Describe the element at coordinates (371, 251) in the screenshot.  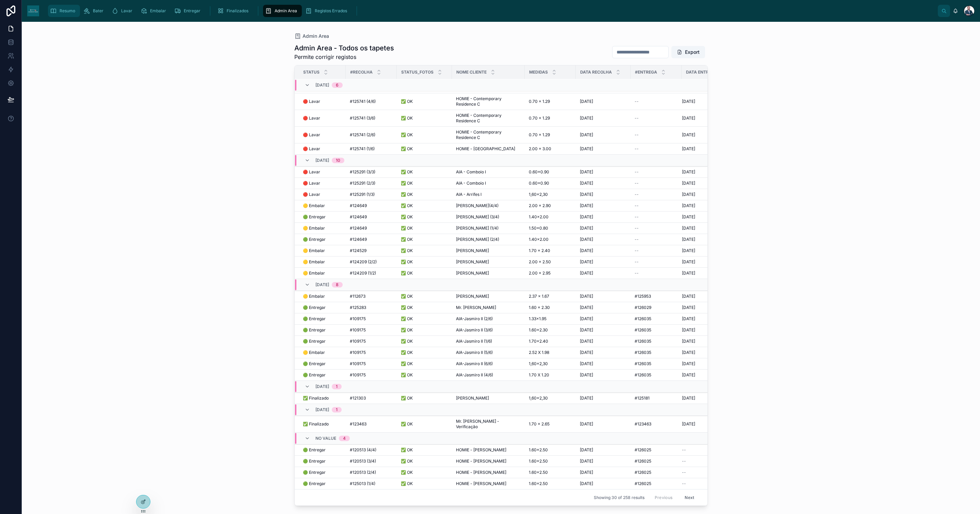
I see `a: #124529` at that location.